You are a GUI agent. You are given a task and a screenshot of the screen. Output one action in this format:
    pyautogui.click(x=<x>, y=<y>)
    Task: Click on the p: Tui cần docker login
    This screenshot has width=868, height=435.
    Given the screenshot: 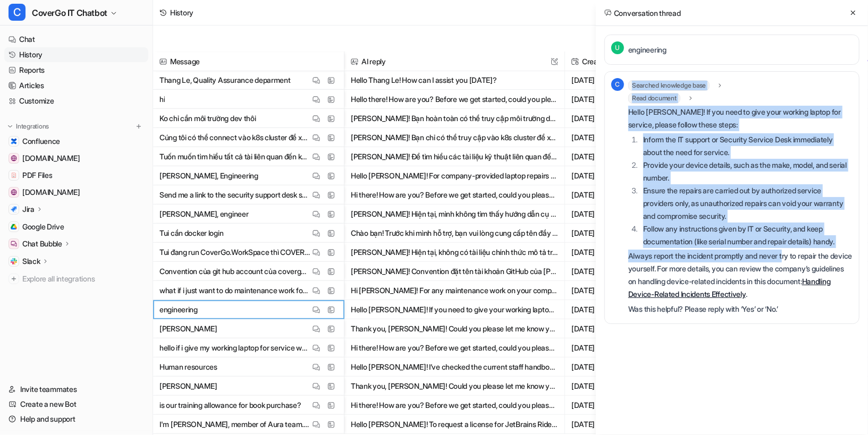 What is the action you would take?
    pyautogui.click(x=192, y=233)
    